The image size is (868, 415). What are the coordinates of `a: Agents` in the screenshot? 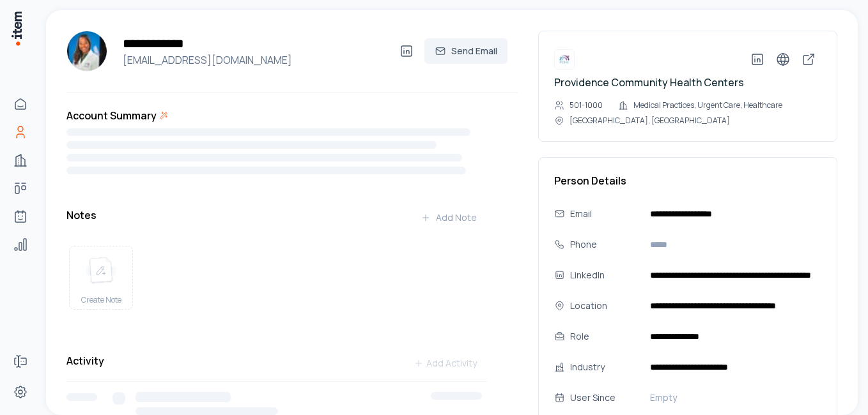 It's located at (21, 217).